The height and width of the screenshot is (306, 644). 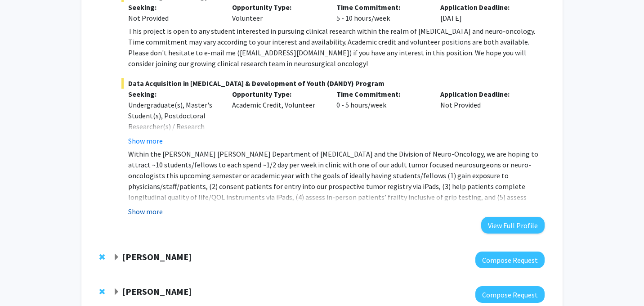 What do you see at coordinates (382, 13) in the screenshot?
I see `div: 5 - 10 hours/week` at bounding box center [382, 13].